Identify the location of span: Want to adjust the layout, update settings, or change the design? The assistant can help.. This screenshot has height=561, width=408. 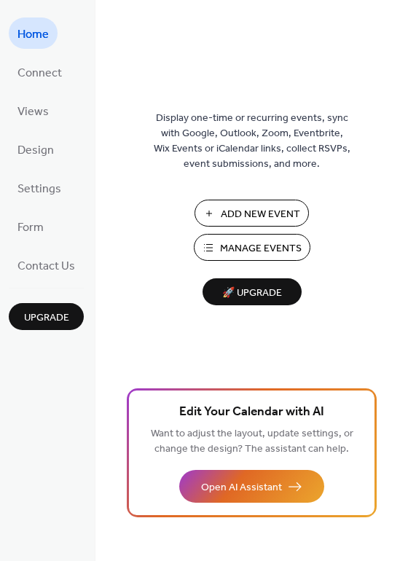
(252, 442).